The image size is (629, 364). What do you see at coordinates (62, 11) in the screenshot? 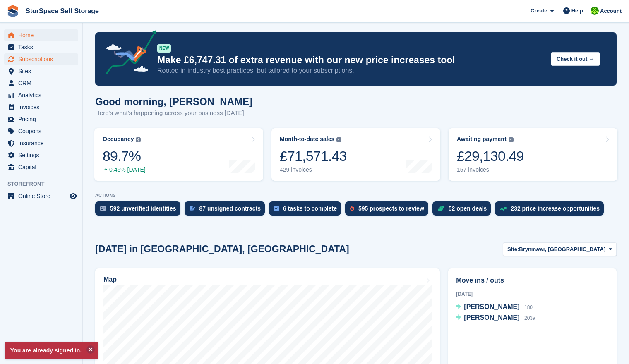
I see `a: StorSpace Self Storage` at bounding box center [62, 11].